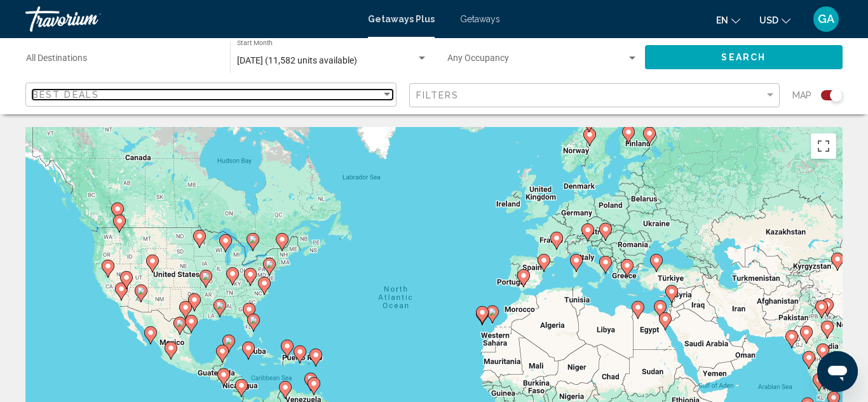 The height and width of the screenshot is (402, 868). What do you see at coordinates (826, 19) in the screenshot?
I see `span: GA` at bounding box center [826, 19].